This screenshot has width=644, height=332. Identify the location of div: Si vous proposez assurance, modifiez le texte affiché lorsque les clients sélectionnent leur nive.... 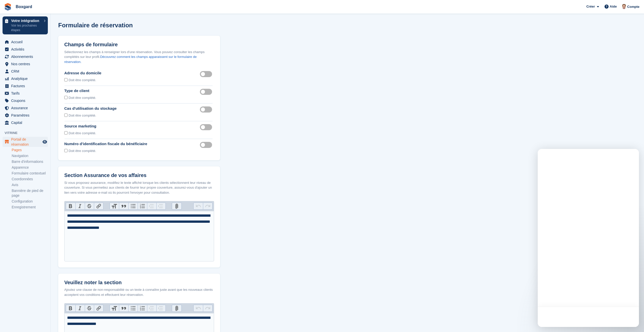
(139, 188).